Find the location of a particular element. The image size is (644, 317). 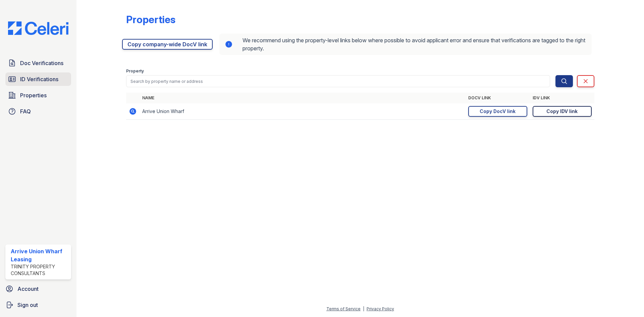

div: Arrive Union Wharf Leasing is located at coordinates (39, 255).